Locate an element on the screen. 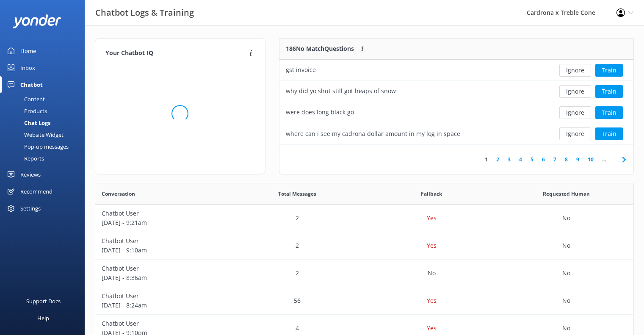  div: gst invoice is located at coordinates (301, 70).